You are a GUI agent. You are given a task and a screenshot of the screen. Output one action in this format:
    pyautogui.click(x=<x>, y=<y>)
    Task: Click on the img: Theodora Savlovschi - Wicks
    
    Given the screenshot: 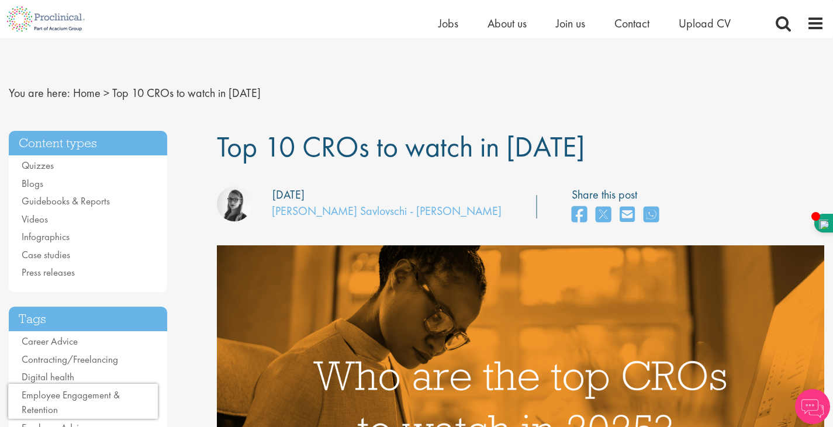 What is the action you would take?
    pyautogui.click(x=234, y=204)
    